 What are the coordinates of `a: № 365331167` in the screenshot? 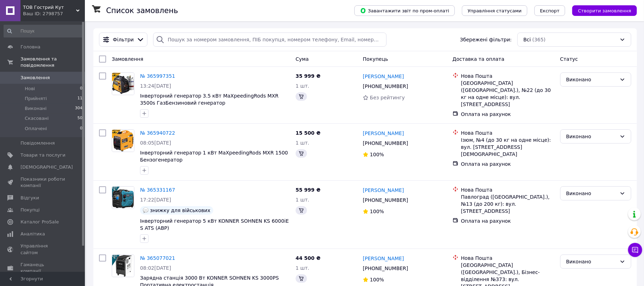 It's located at (157, 190).